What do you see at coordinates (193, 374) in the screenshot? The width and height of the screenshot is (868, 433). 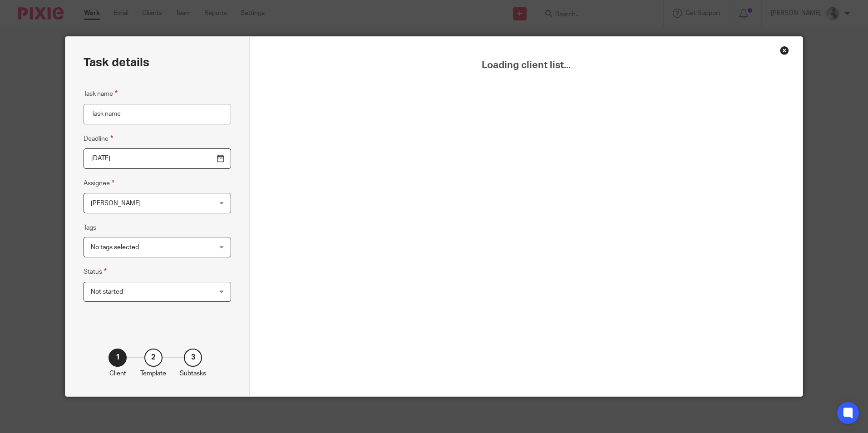 I see `p: Subtasks` at bounding box center [193, 374].